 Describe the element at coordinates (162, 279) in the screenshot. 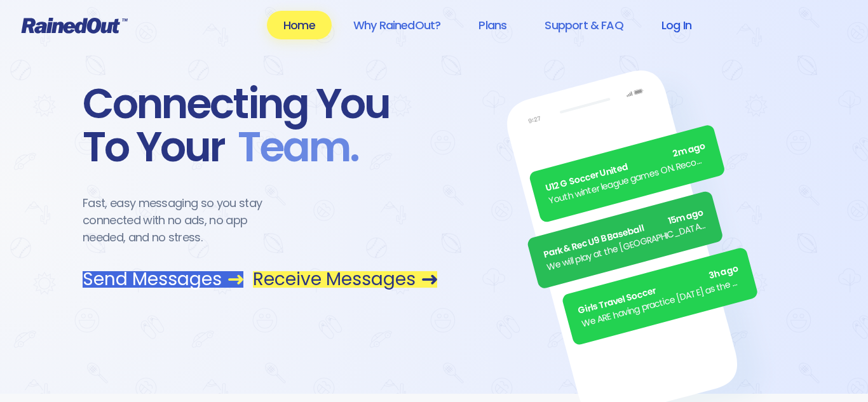

I see `a: Send Messages` at that location.